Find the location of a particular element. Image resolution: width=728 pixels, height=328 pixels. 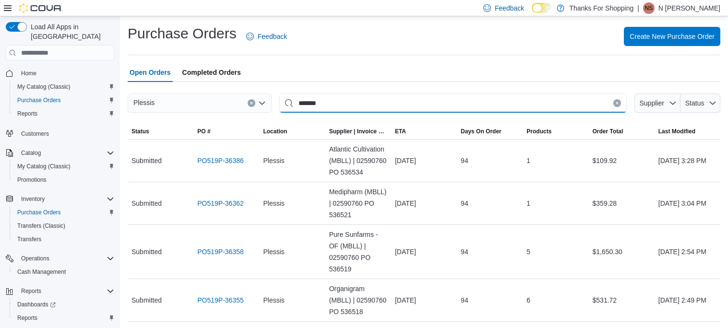

button: ETA is located at coordinates (424, 131).